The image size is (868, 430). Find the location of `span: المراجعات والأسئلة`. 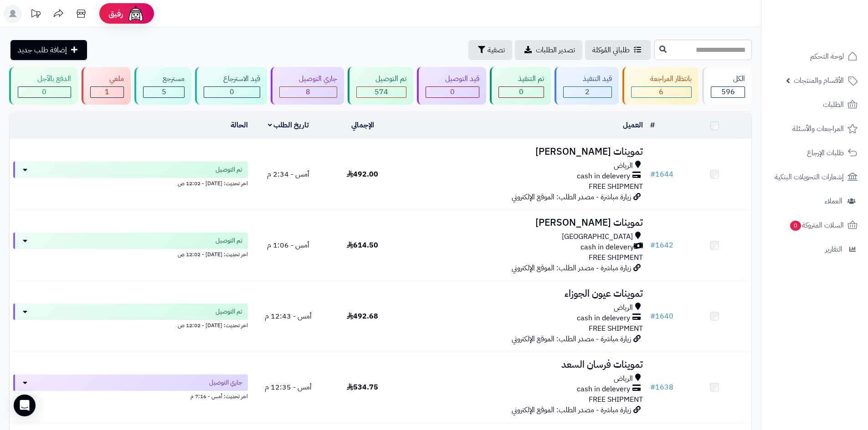

span: المراجعات والأسئلة is located at coordinates (818, 129).